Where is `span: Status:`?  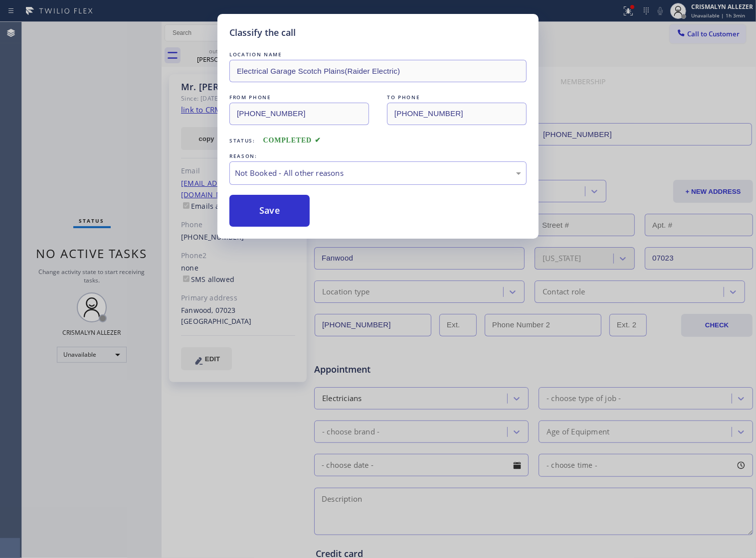 span: Status: is located at coordinates (242, 141).